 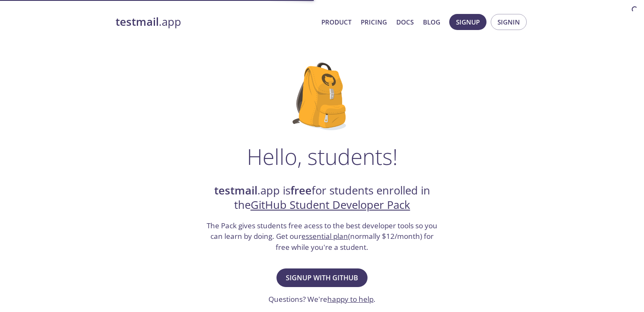 What do you see at coordinates (322, 157) in the screenshot?
I see `h1: Hello, students!` at bounding box center [322, 157].